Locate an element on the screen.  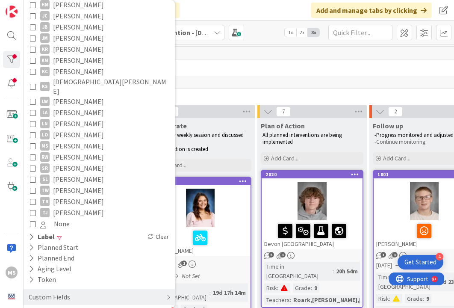
div: TW is located at coordinates (45, 190).